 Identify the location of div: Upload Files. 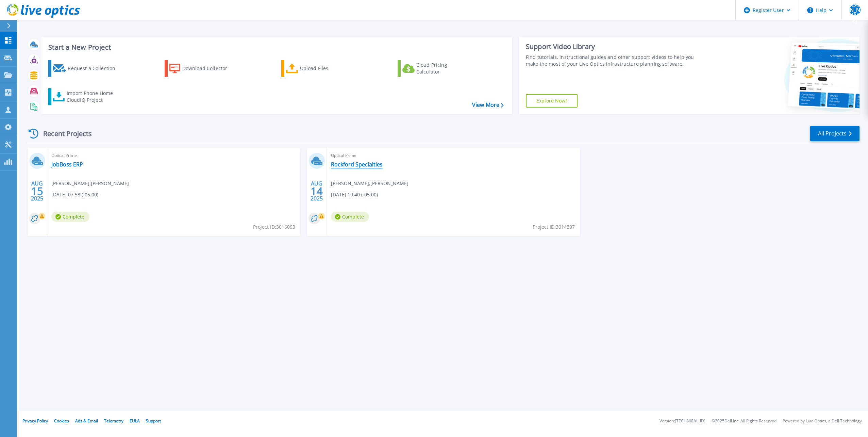
(327, 69).